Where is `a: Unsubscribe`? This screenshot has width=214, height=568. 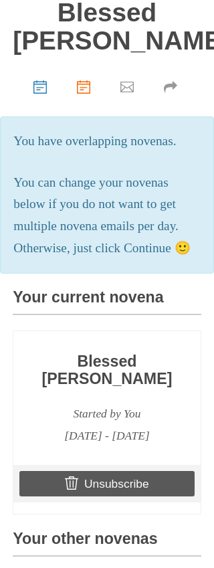 a: Unsubscribe is located at coordinates (107, 484).